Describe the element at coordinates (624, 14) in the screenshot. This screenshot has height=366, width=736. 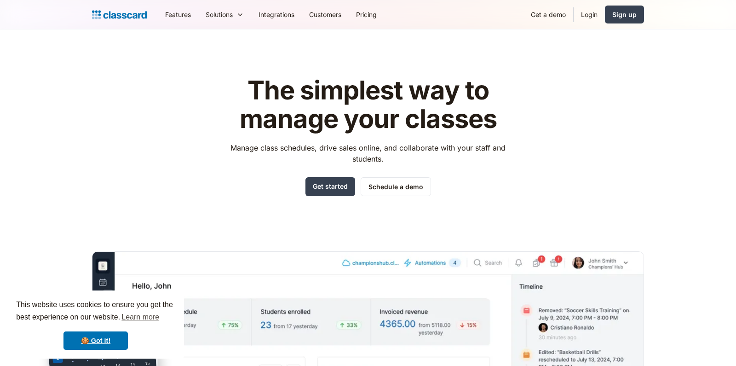
I see `div: Sign up` at that location.